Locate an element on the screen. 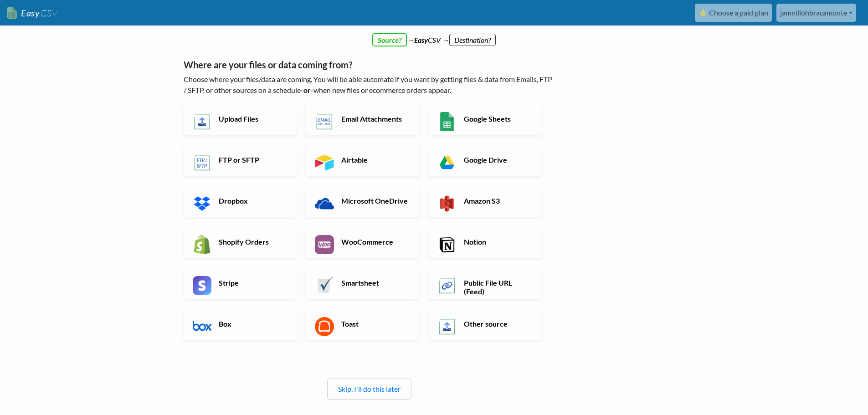  a: Box is located at coordinates (240, 324).